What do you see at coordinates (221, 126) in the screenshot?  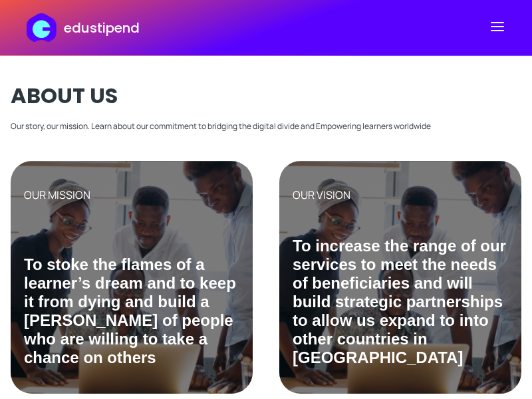 I see `p: Our story, our mission. Learn about our commitment to bridging the digital divide and Empowering ...` at bounding box center [221, 126].